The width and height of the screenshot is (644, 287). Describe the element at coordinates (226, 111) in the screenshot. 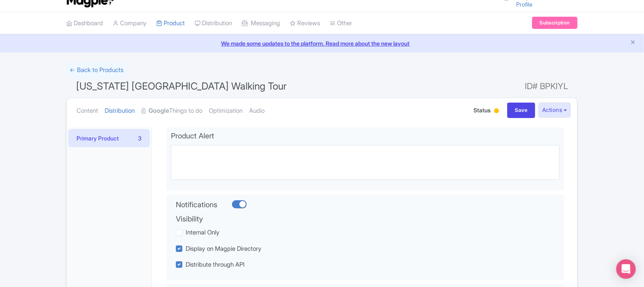

I see `a: Optimization` at that location.